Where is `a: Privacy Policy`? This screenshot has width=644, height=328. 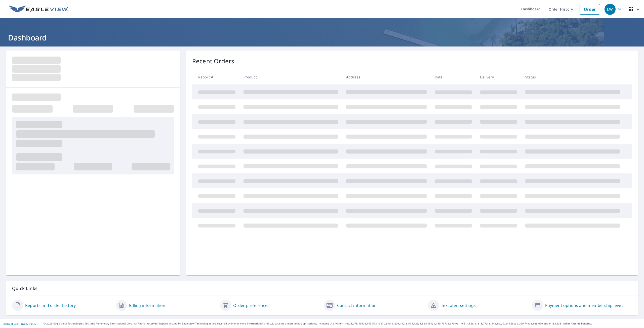 a: Privacy Policy is located at coordinates (28, 324).